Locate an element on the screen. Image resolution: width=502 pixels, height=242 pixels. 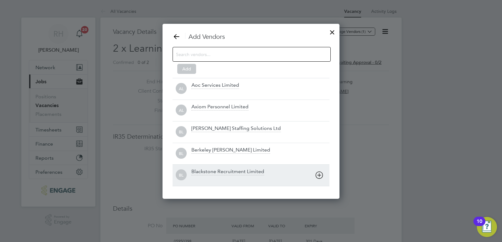
div: Aoc Services Limited is located at coordinates (215, 86).